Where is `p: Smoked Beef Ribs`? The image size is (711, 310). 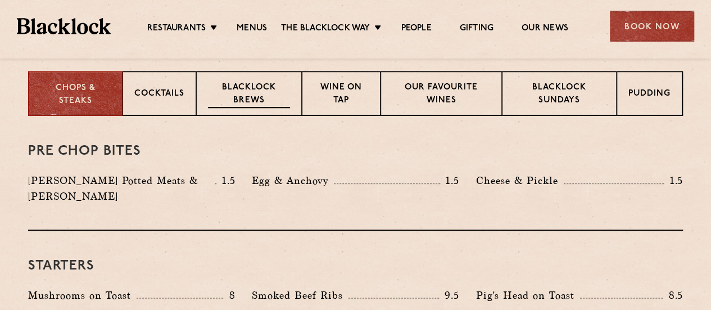
p: Smoked Beef Ribs is located at coordinates (300, 295).